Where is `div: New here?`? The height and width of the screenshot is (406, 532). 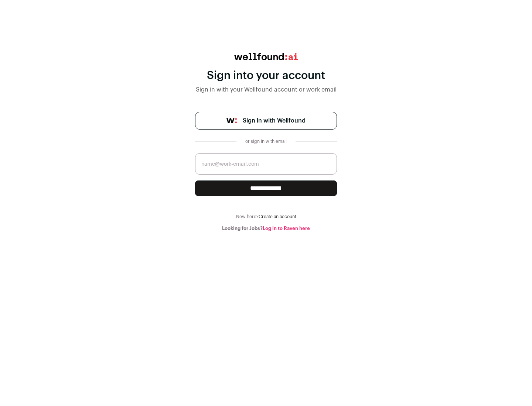
div: New here? is located at coordinates (266, 217).